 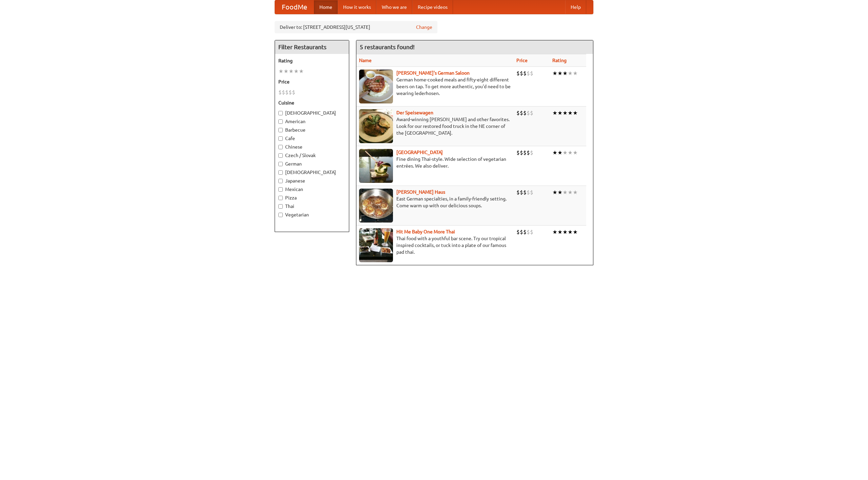 What do you see at coordinates (281, 147) in the screenshot?
I see `input: Chinese` at bounding box center [281, 147].